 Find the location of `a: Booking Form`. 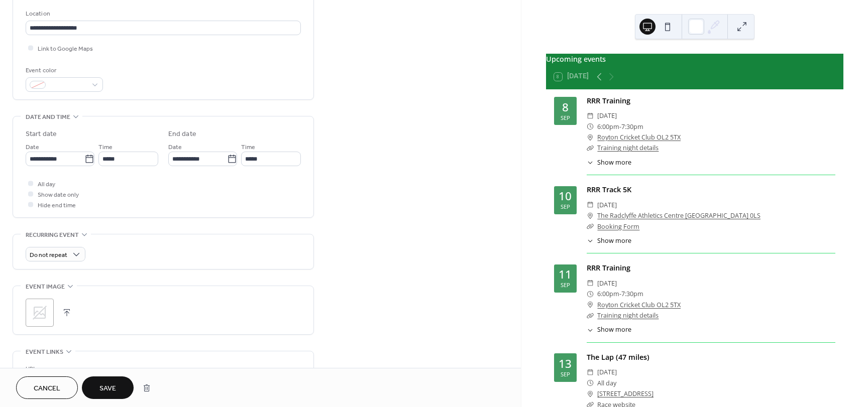

a: Booking Form is located at coordinates (618, 226).